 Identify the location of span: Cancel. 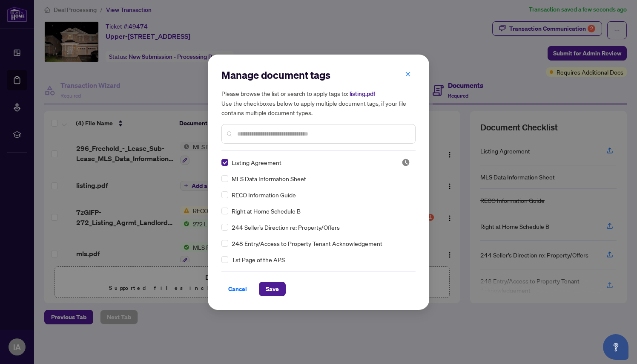
(237, 289).